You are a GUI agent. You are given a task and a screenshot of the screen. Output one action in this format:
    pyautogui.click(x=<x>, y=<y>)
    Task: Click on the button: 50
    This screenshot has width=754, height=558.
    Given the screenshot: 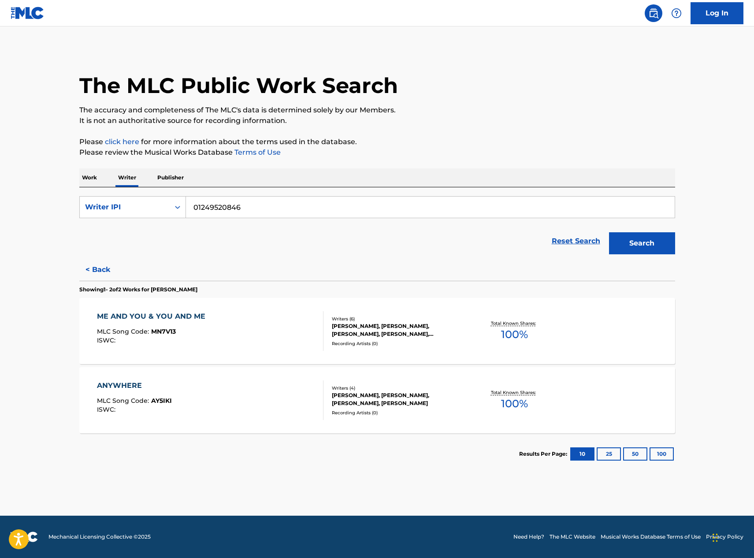 What is the action you would take?
    pyautogui.click(x=635, y=454)
    